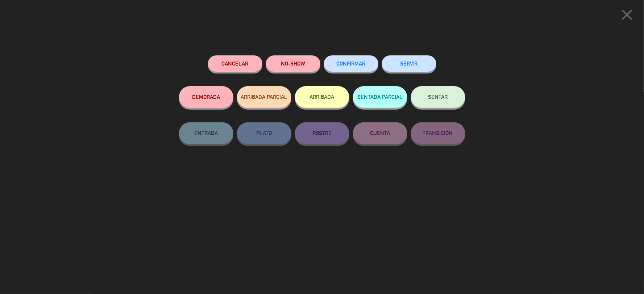 The width and height of the screenshot is (644, 294). Describe the element at coordinates (351, 63) in the screenshot. I see `span: CONFIRMAR` at that location.